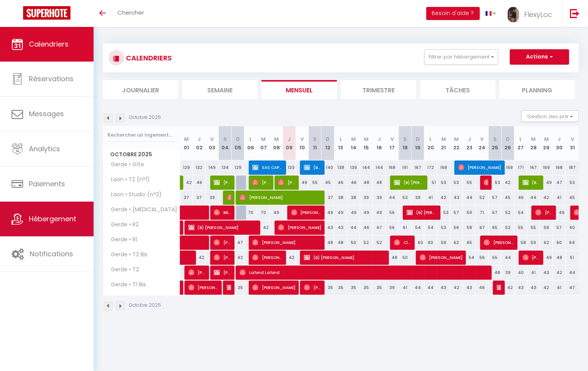 This screenshot has width=588, height=371. Describe the element at coordinates (572, 167) in the screenshot. I see `div: 187` at that location.